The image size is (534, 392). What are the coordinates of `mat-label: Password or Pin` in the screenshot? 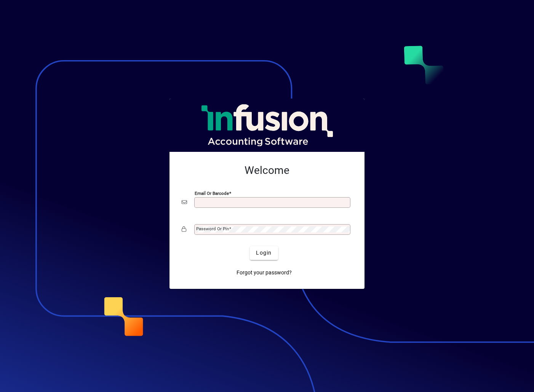 It's located at (212, 229).